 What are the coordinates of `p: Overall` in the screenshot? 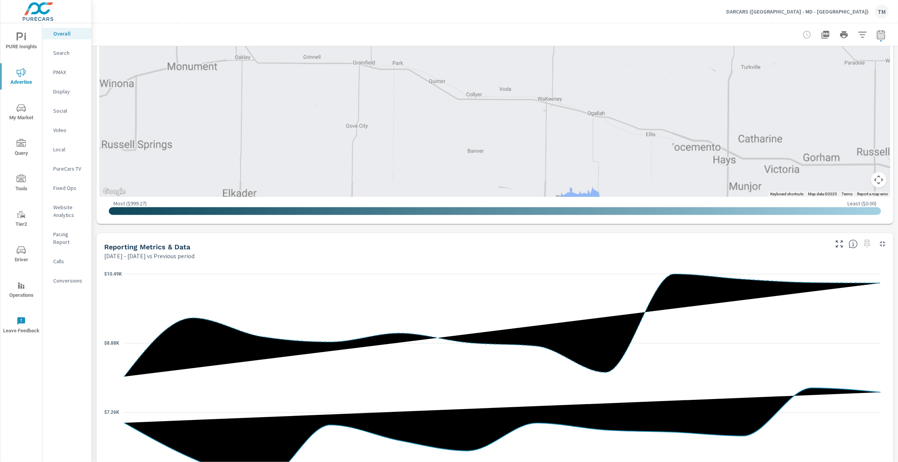 It's located at (69, 34).